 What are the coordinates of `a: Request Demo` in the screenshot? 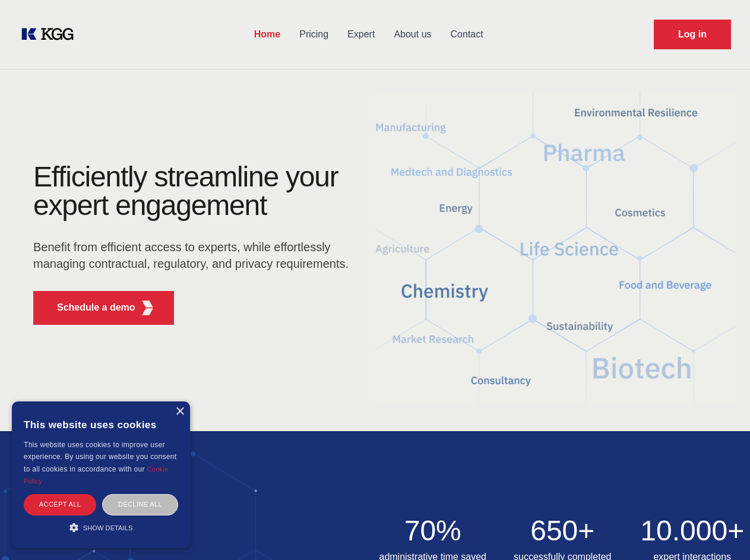 It's located at (693, 35).